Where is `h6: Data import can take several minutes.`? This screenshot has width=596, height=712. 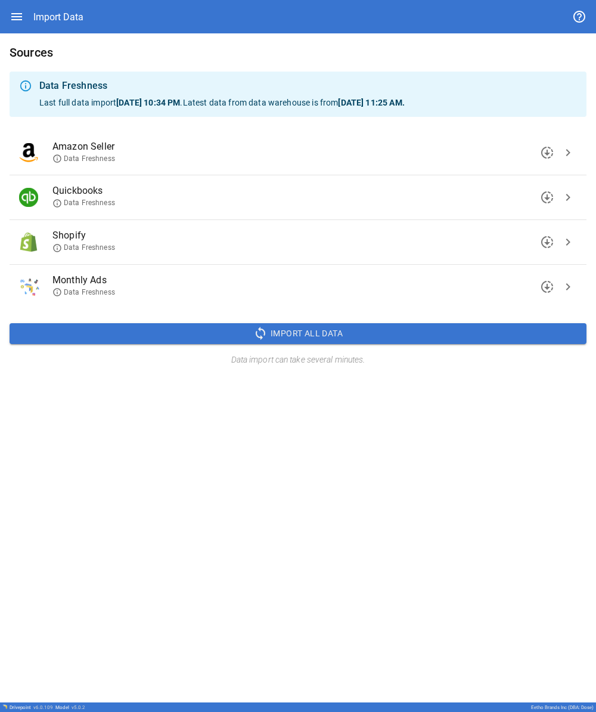
h6: Data import can take several minutes. is located at coordinates (298, 360).